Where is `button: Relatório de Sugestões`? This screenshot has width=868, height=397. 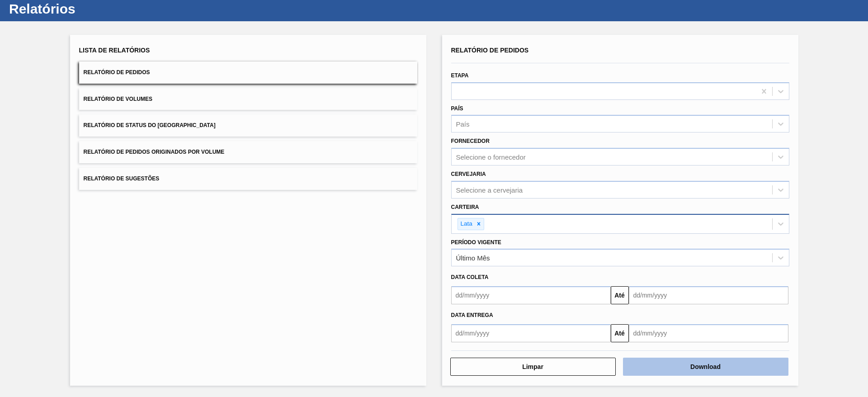
button: Relatório de Sugestões is located at coordinates (248, 179).